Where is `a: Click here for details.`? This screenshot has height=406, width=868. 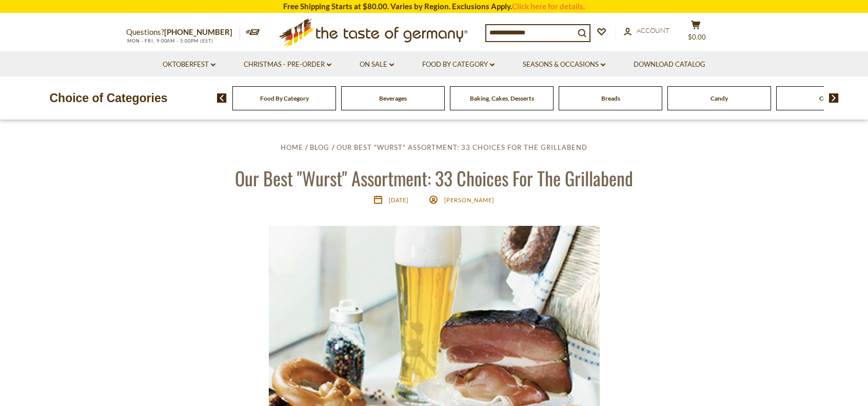 a: Click here for details. is located at coordinates (549, 7).